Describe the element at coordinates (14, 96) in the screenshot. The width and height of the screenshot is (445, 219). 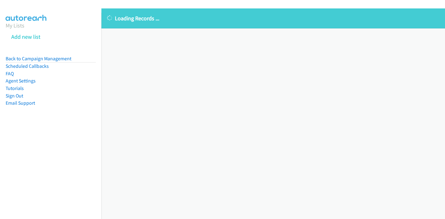
I see `a: Sign Out` at that location.